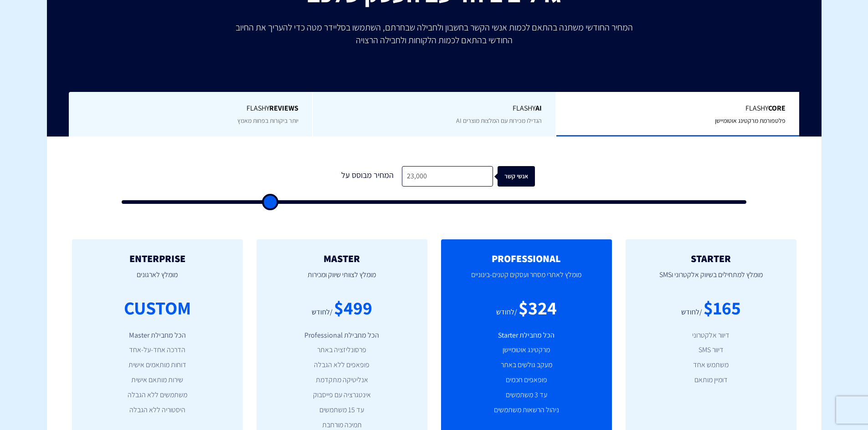 Image resolution: width=868 pixels, height=430 pixels. What do you see at coordinates (750, 121) in the screenshot?
I see `span: פלטפורמת מרקטינג אוטומיישן` at bounding box center [750, 121].